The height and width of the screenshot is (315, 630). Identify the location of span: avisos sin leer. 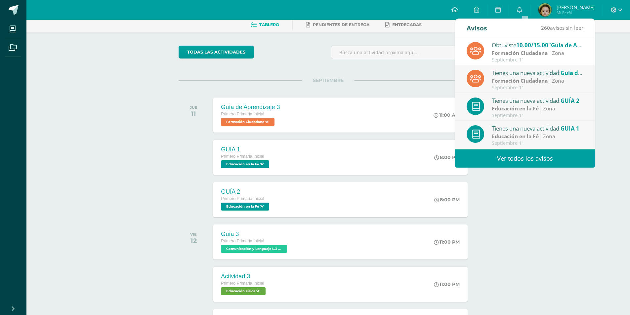
(562, 28).